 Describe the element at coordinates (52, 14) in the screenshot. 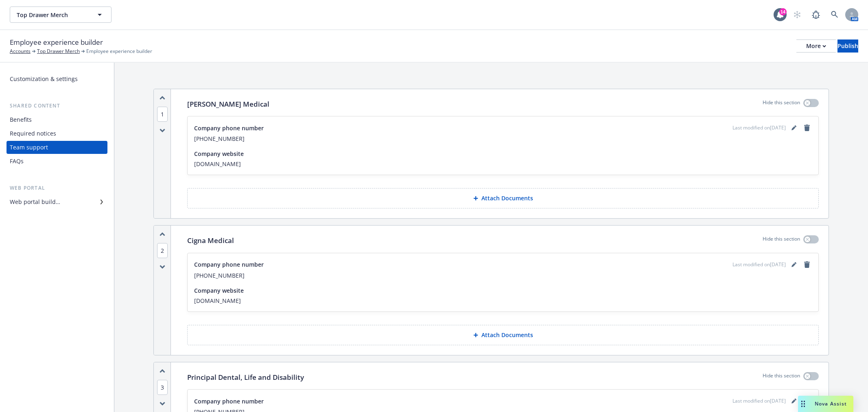

I see `span: Top Drawer Merch` at that location.